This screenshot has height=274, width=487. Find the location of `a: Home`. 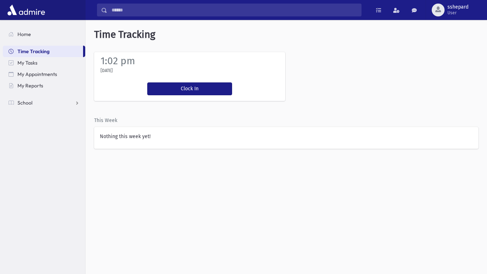

a: Home is located at coordinates (44, 34).